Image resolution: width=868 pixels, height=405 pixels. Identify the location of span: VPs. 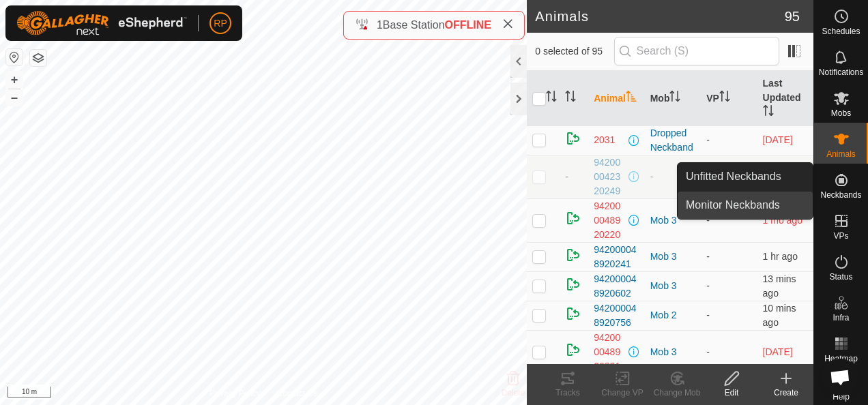
(841, 236).